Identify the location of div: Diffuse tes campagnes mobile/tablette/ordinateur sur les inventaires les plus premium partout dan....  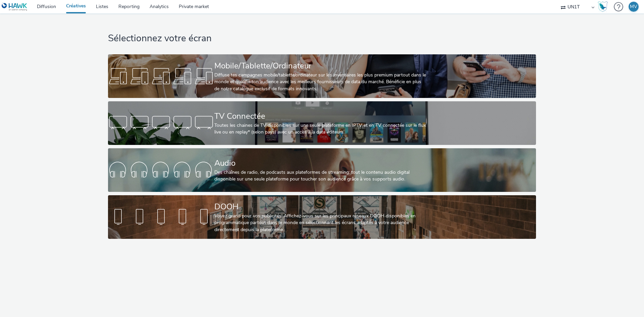
(321, 81).